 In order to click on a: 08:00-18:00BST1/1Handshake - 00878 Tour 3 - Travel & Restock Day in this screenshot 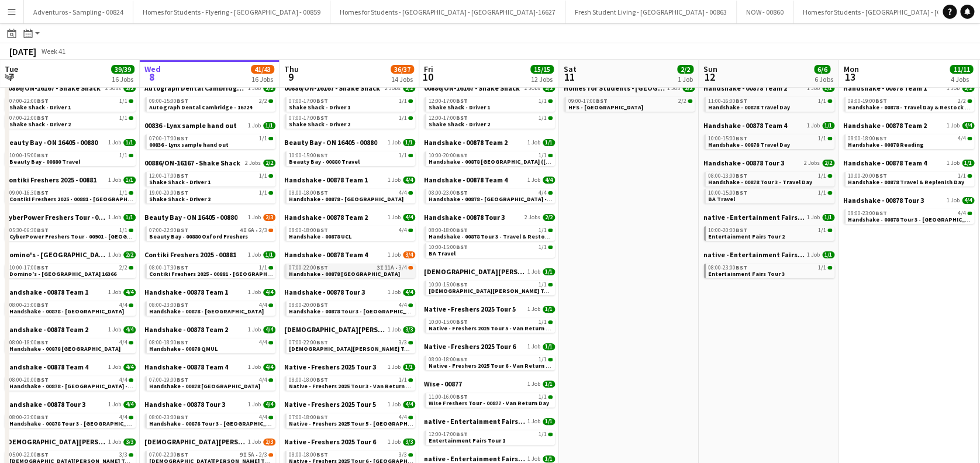, I will do `click(491, 233)`.